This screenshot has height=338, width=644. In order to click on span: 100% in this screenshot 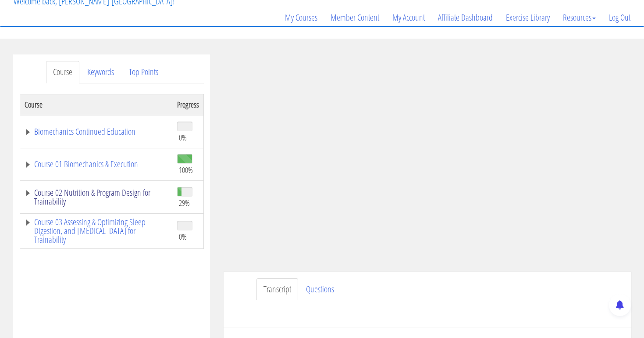, I will do `click(186, 170)`.